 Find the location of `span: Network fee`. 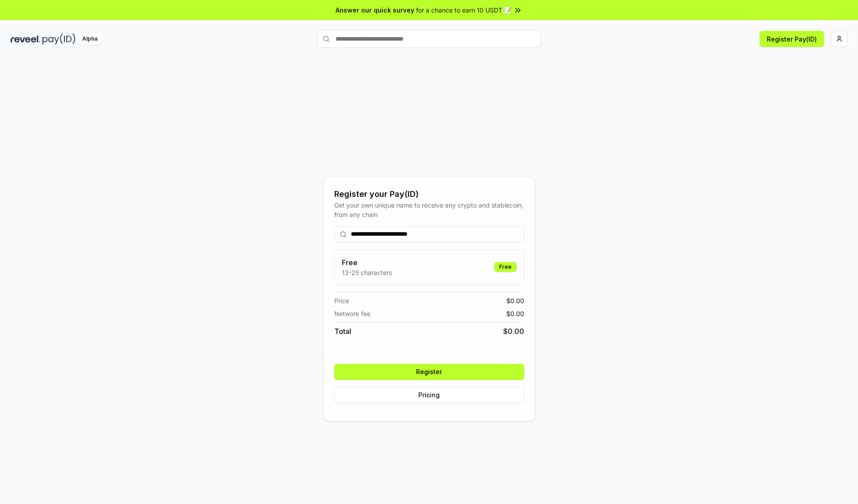

span: Network fee is located at coordinates (352, 314).